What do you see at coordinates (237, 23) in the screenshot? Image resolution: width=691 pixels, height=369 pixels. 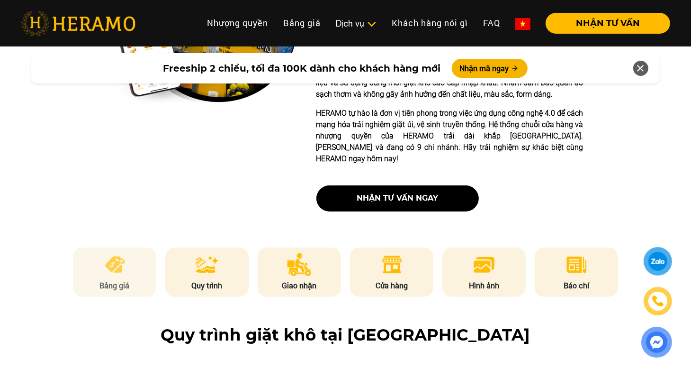 I see `a: Nhượng quyền` at bounding box center [237, 23].